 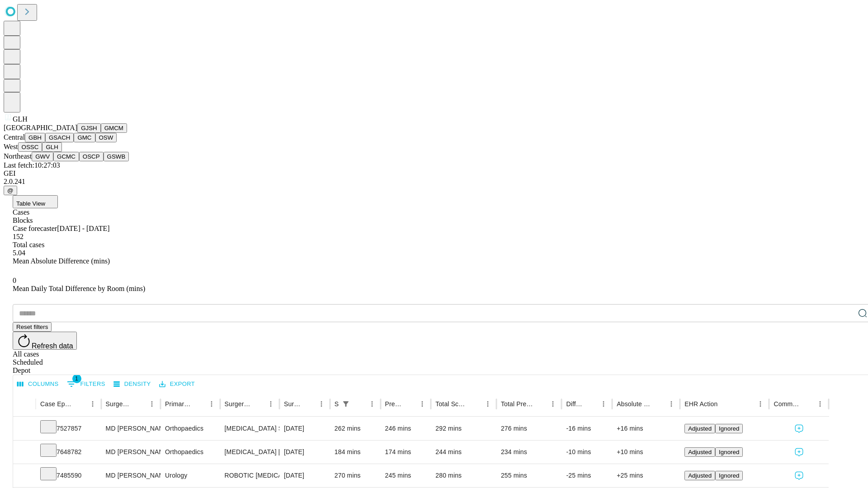 I want to click on div: Difference, so click(x=574, y=405).